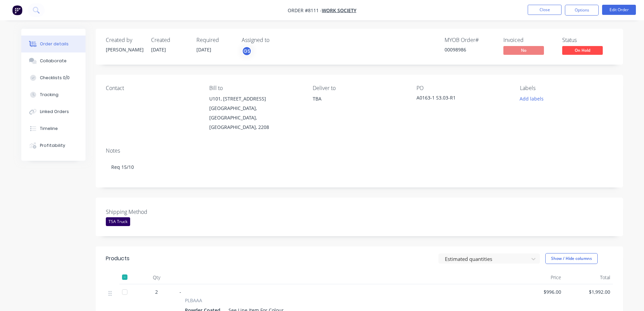 The height and width of the screenshot is (311, 644). Describe the element at coordinates (588, 292) in the screenshot. I see `span: $1,992.00` at that location.